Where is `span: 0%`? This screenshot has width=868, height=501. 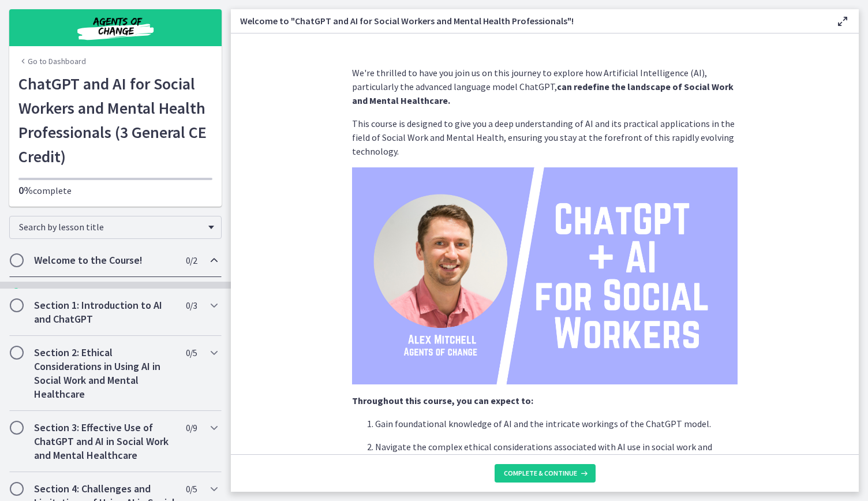 span: 0% is located at coordinates (26, 190).